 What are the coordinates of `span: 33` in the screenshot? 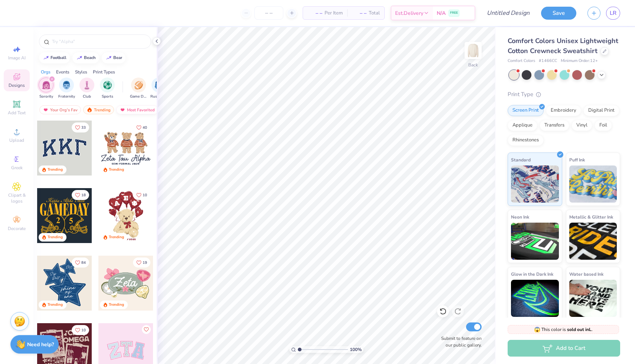 It's located at (83, 128).